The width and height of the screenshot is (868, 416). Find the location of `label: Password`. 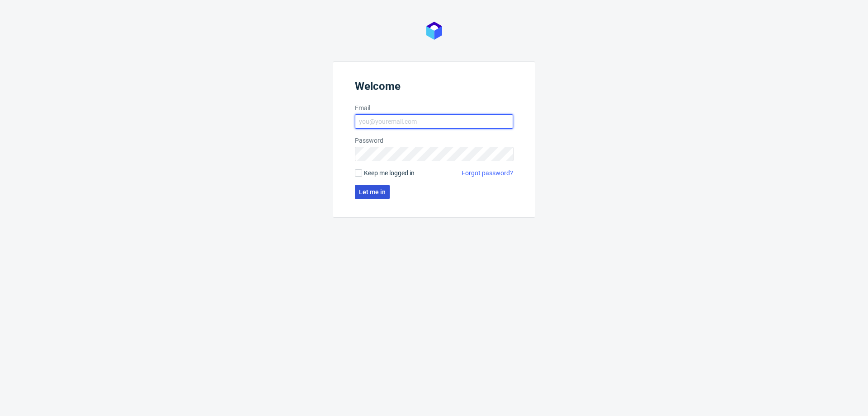

label: Password is located at coordinates (434, 140).